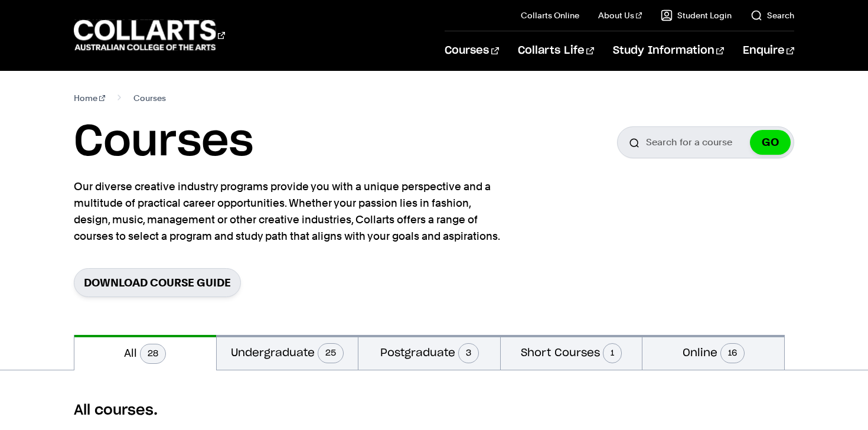 This screenshot has width=868, height=430. Describe the element at coordinates (434, 410) in the screenshot. I see `h2: All courses.` at that location.